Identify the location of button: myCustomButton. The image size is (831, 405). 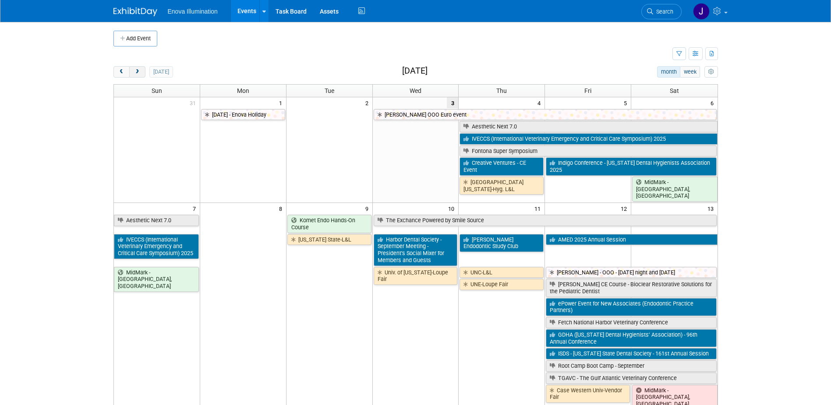
(711, 72).